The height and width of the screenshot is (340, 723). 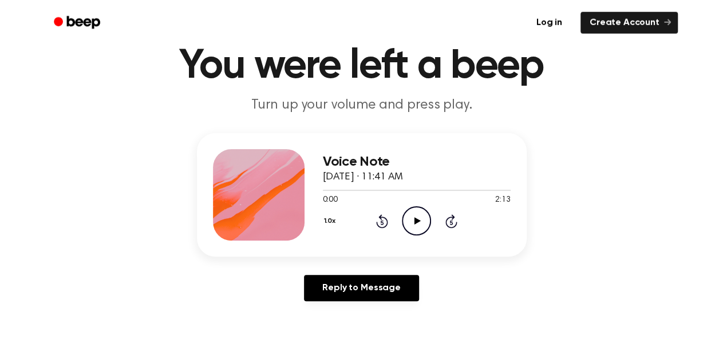 What do you see at coordinates (78, 23) in the screenshot?
I see `a: Beep` at bounding box center [78, 23].